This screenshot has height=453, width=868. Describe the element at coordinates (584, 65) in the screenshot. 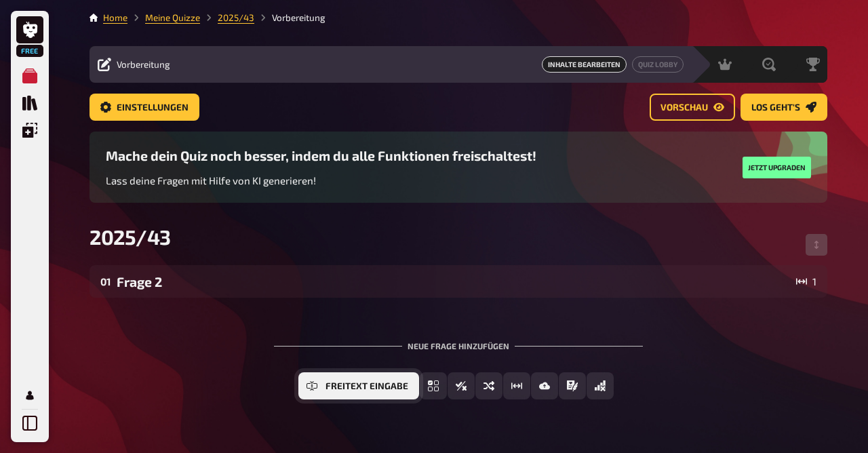

I see `button: Inhalte Bearbeiten` at that location.